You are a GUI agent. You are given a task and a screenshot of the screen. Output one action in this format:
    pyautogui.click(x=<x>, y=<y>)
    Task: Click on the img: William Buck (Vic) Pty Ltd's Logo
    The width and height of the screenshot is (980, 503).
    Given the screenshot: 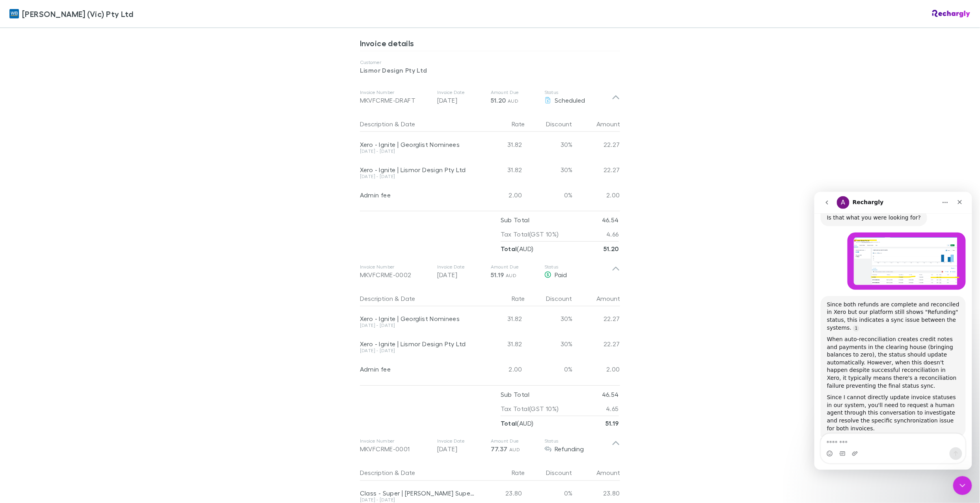 What is the action you would take?
    pyautogui.click(x=14, y=14)
    